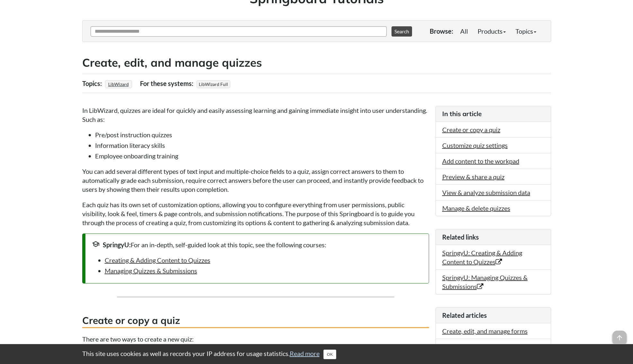 The image size is (633, 364). Describe the element at coordinates (481, 161) in the screenshot. I see `a: Add content to the workpad` at that location.